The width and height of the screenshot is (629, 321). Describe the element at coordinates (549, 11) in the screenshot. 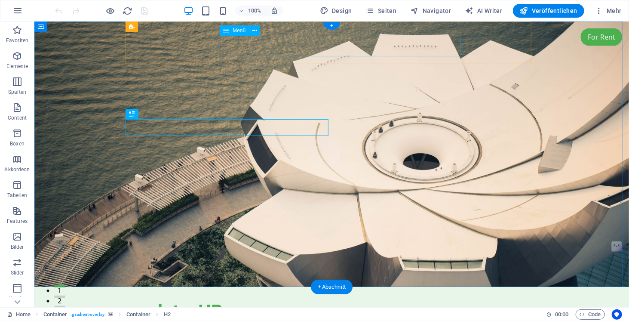

I see `span: Veröffentlichen` at that location.